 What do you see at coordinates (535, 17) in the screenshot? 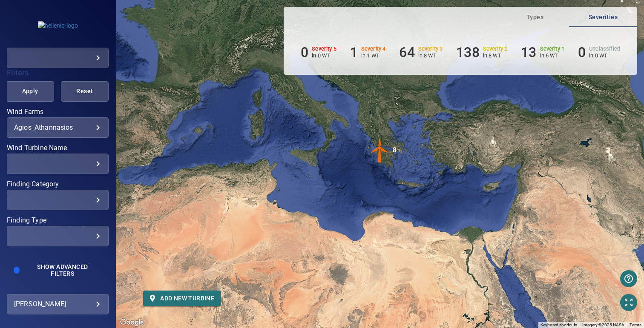
I see `span: Types` at bounding box center [535, 17].